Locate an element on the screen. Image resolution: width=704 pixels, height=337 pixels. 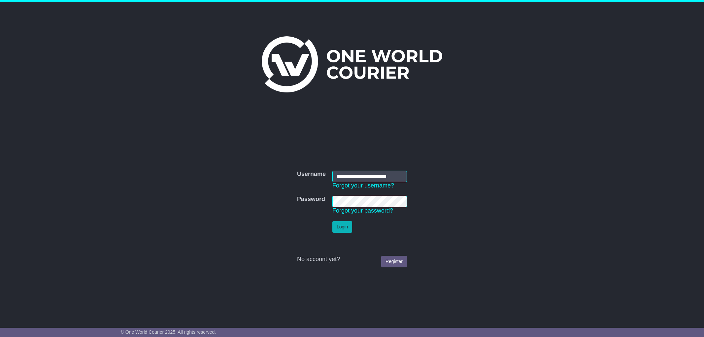
a: Forgot your username? is located at coordinates (363, 186).